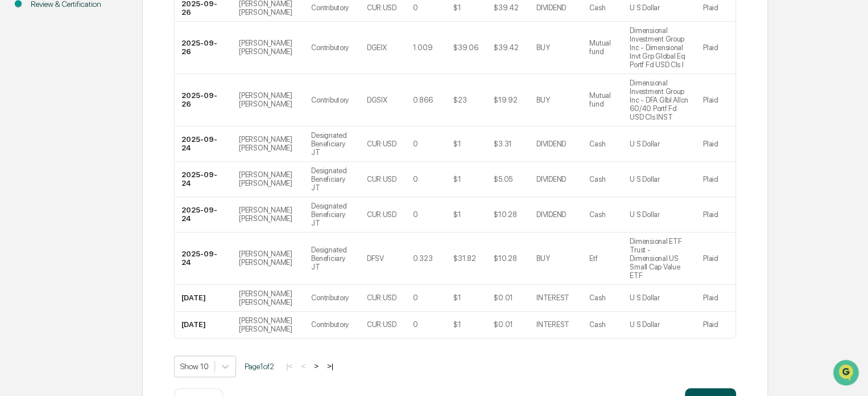 This screenshot has height=396, width=868. I want to click on p: How can we help?, so click(109, 33).